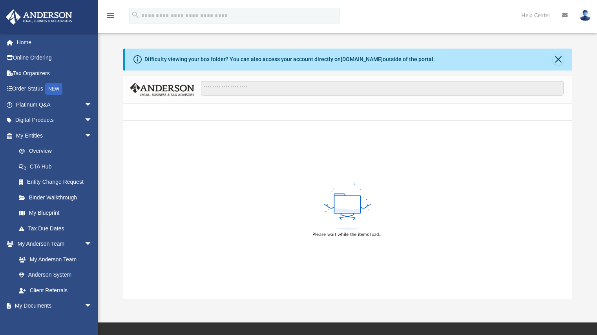 The image size is (597, 335). What do you see at coordinates (347, 235) in the screenshot?
I see `div: Please wait while the items load...` at bounding box center [347, 235].